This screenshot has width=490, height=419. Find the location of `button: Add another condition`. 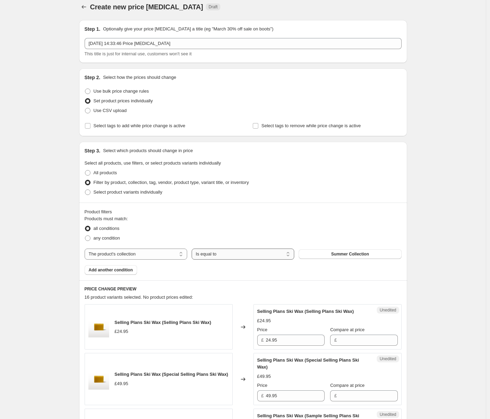

button: Add another condition is located at coordinates (111, 270).